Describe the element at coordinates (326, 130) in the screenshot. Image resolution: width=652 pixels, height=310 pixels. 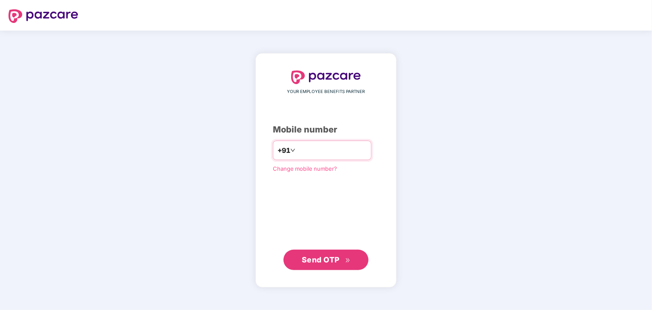
I see `div: Mobile number` at that location.